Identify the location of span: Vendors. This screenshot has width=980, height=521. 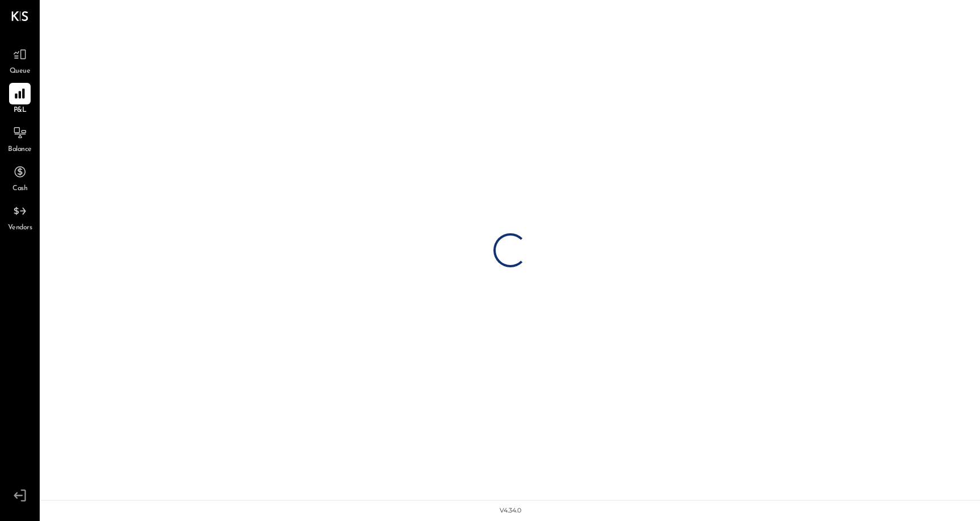
(20, 228).